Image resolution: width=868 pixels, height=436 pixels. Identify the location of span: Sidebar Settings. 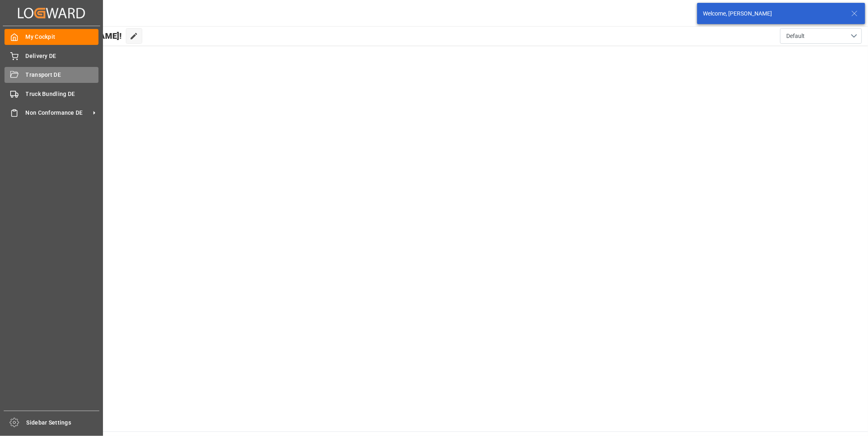
(63, 422).